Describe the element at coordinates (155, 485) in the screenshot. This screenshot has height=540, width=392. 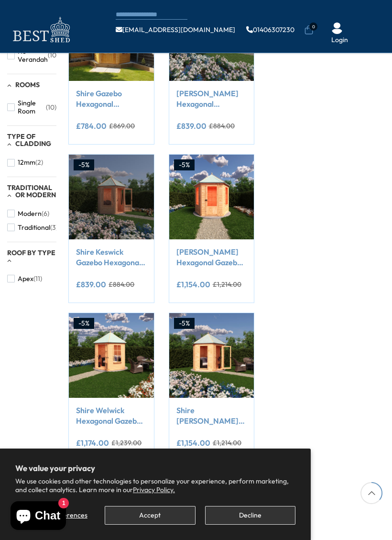
I see `p: We use cookies and other technologies to personalize your experience, perform marketing, and coll...` at that location.